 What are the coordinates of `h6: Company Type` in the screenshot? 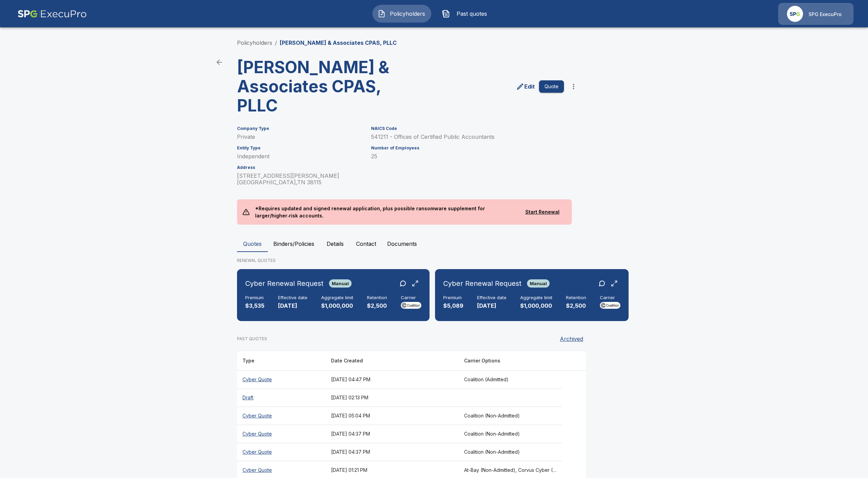 It's located at (300, 128).